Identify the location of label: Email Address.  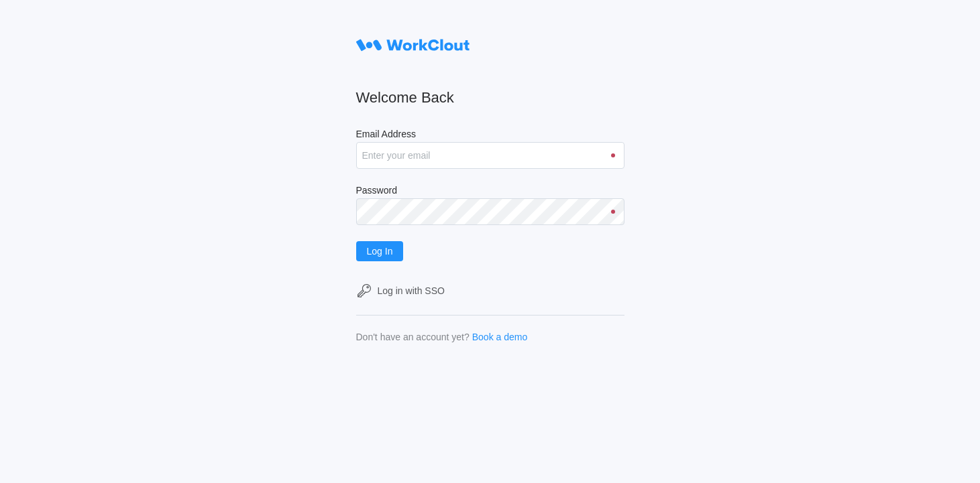
(490, 136).